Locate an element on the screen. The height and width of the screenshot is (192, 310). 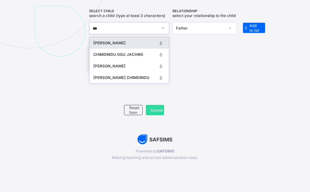
img: AdK1DDW6R+oPwAAAABJRU5ErkJggg== is located at coordinates (155, 139).